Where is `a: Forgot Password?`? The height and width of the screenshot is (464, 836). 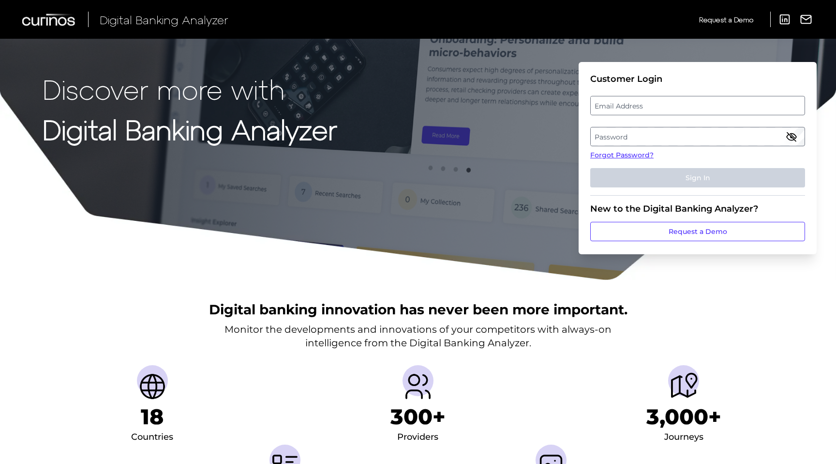
a: Forgot Password? is located at coordinates (698, 155).